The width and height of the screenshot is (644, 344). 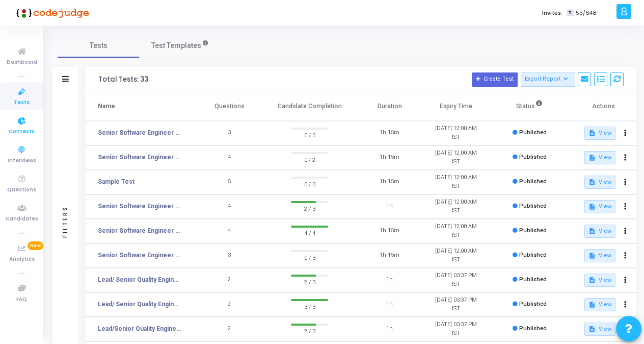 I want to click on span: New, so click(x=35, y=245).